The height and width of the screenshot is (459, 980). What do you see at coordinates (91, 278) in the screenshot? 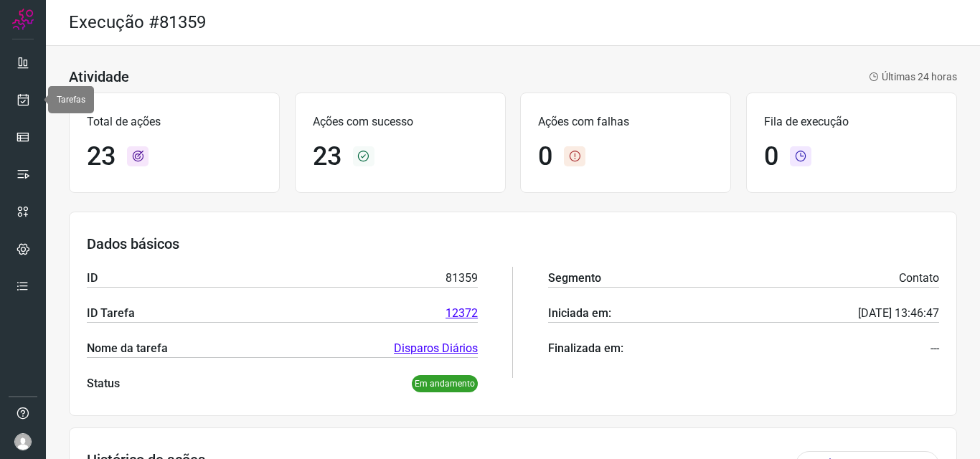
I see `p: ID` at bounding box center [91, 278].